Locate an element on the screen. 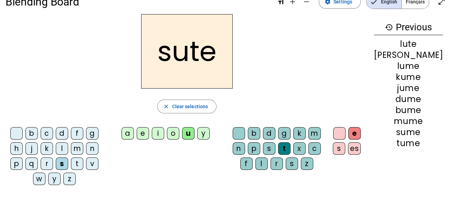  div: x is located at coordinates (300, 148).